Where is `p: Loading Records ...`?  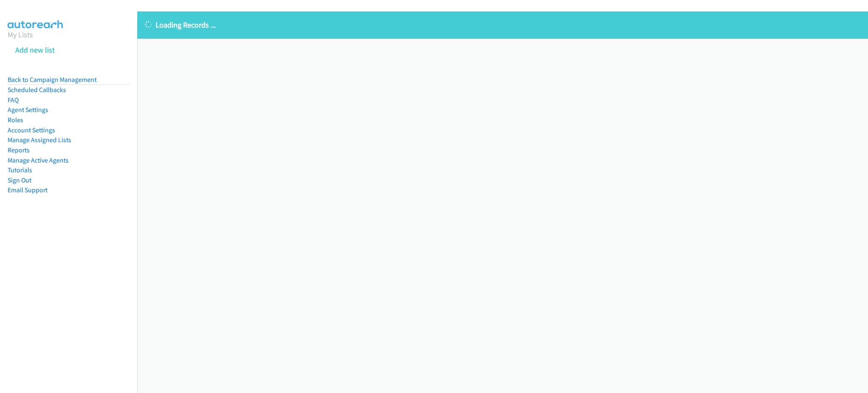
p: Loading Records ... is located at coordinates (503, 25).